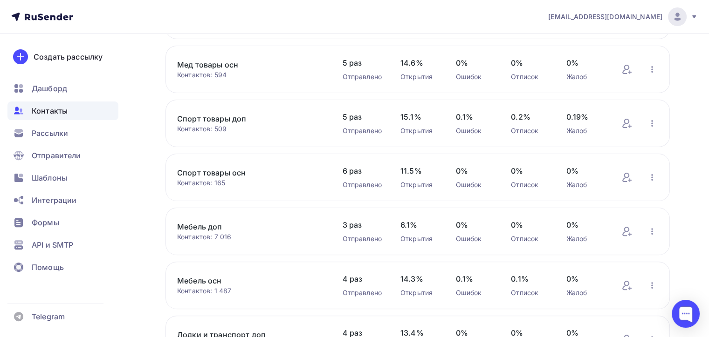 The height and width of the screenshot is (337, 709). Describe the element at coordinates (250, 227) in the screenshot. I see `a: Мебель доп` at that location.